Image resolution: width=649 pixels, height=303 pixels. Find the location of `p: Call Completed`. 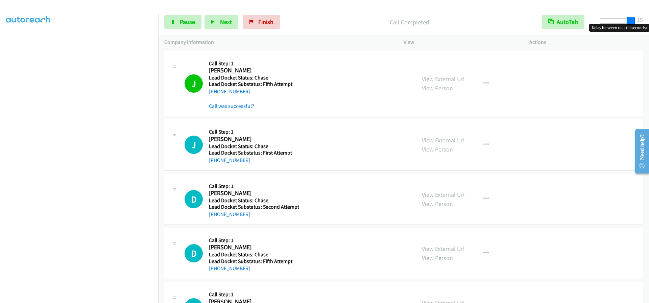

p: Call Completed is located at coordinates (410, 22).